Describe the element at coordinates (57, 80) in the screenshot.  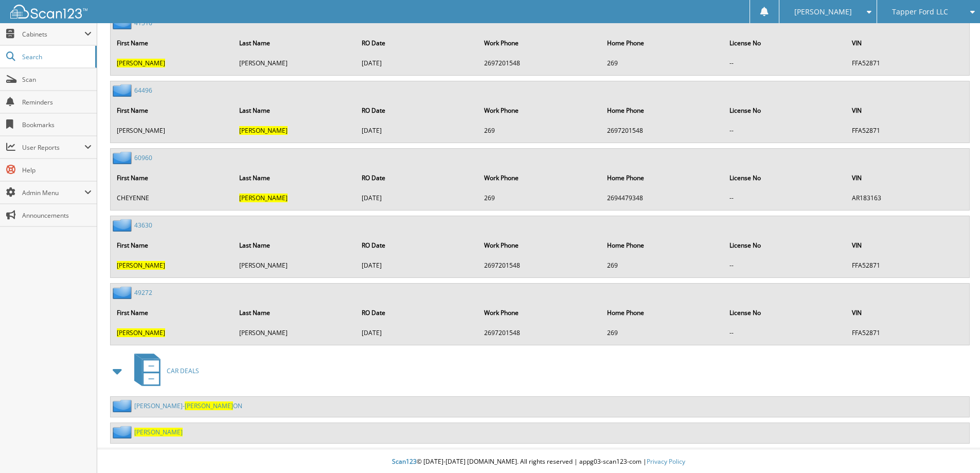
I see `span: Scan` at that location.